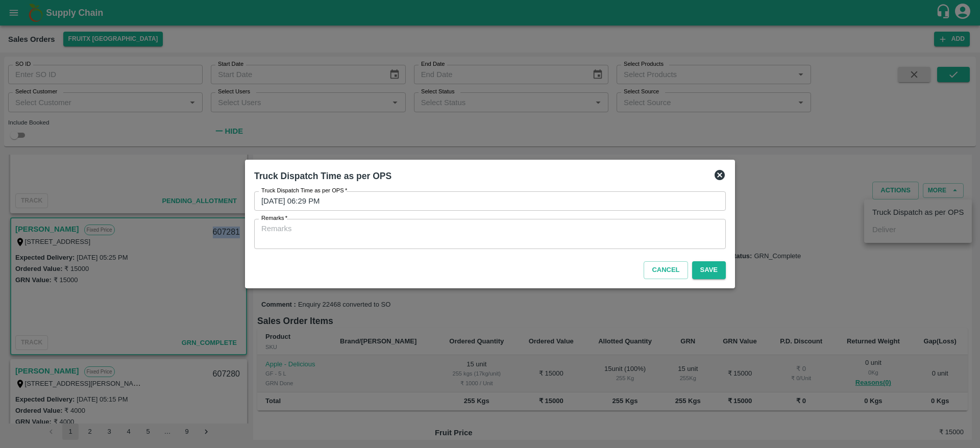 The width and height of the screenshot is (980, 448). Describe the element at coordinates (666, 270) in the screenshot. I see `button: Cancel` at that location.